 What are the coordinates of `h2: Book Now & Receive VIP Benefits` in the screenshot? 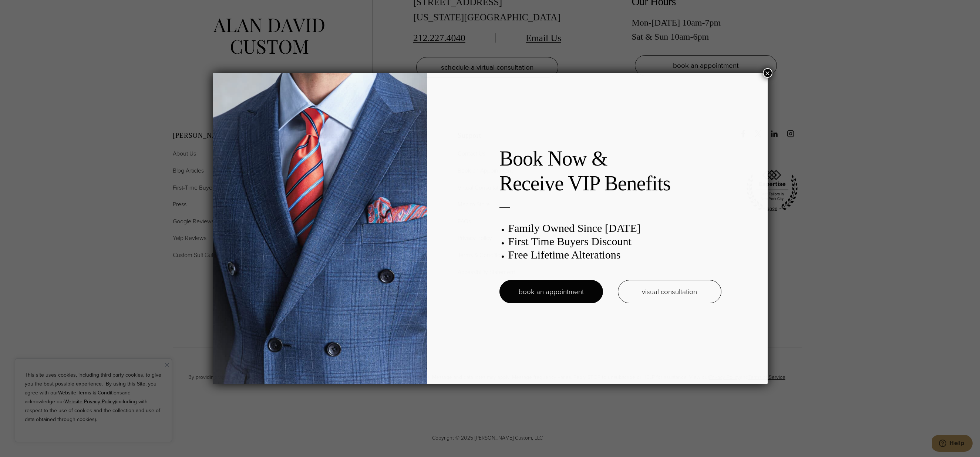 It's located at (611, 171).